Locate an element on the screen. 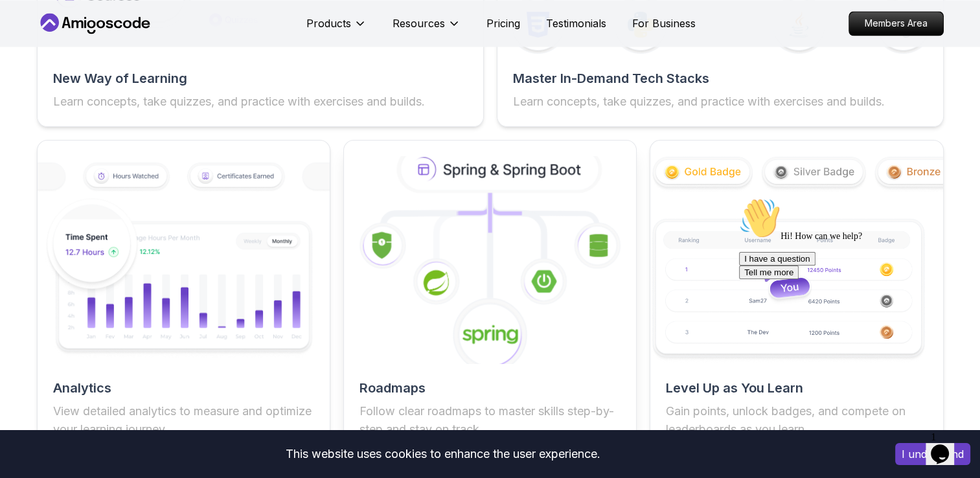 The width and height of the screenshot is (980, 478). p: Products is located at coordinates (329, 24).